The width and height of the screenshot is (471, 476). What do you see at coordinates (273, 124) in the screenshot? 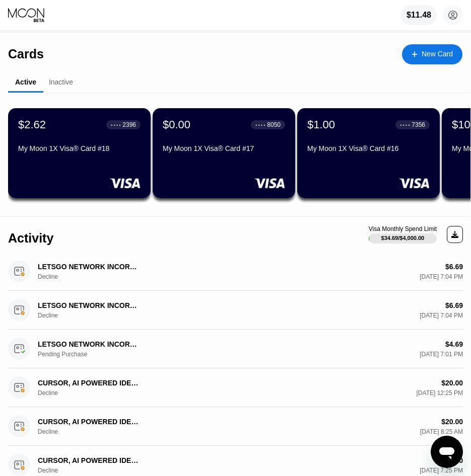
I see `div: 8050` at bounding box center [273, 124].